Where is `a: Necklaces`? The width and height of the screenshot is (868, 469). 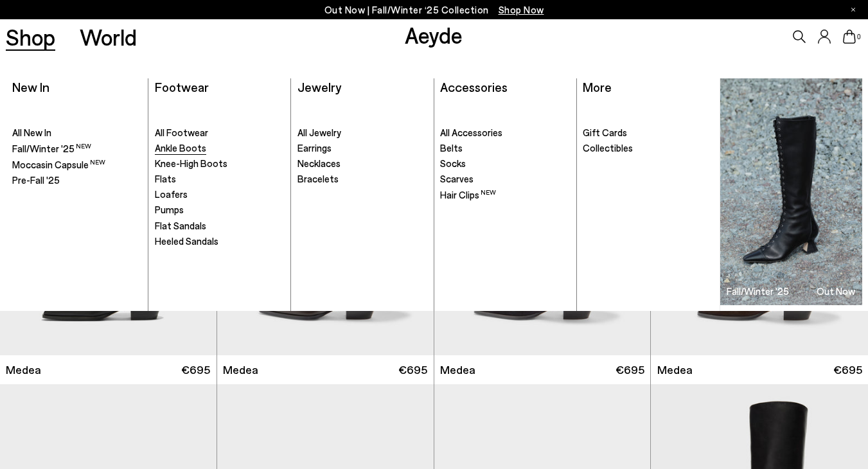 a: Necklaces is located at coordinates (362, 164).